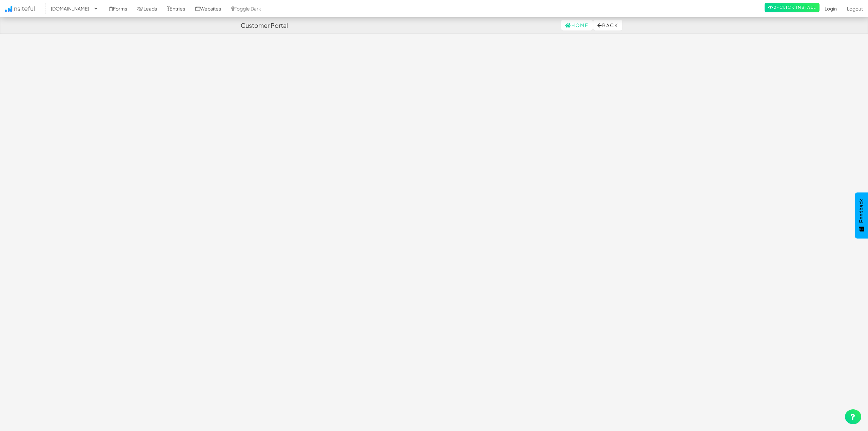 The height and width of the screenshot is (431, 868). What do you see at coordinates (608, 25) in the screenshot?
I see `button: Back` at bounding box center [608, 25].